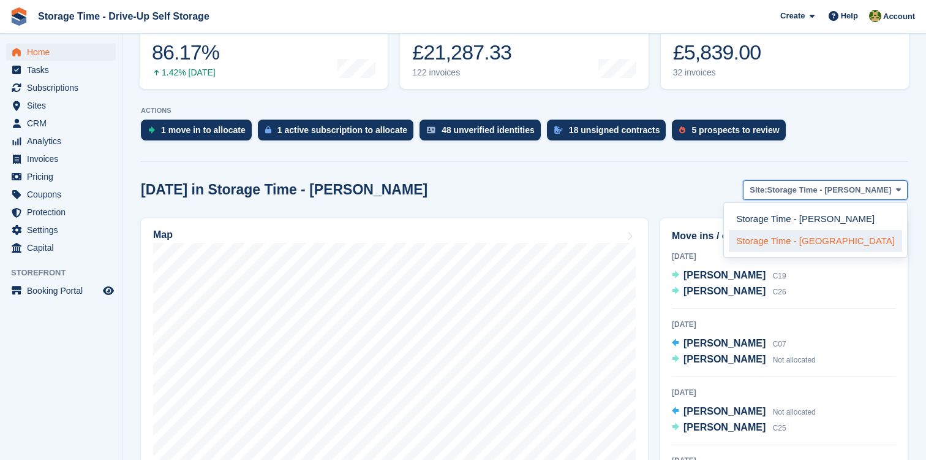 This screenshot has height=460, width=926. I want to click on span: C19, so click(780, 276).